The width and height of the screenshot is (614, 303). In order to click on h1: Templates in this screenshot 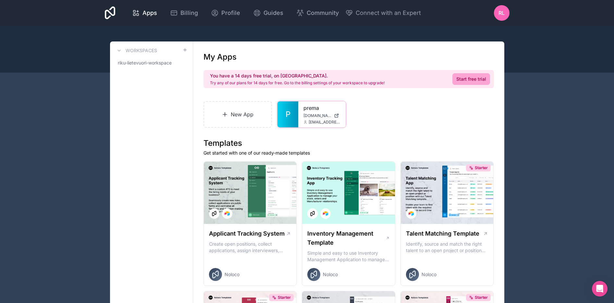, I will do `click(348, 143)`.